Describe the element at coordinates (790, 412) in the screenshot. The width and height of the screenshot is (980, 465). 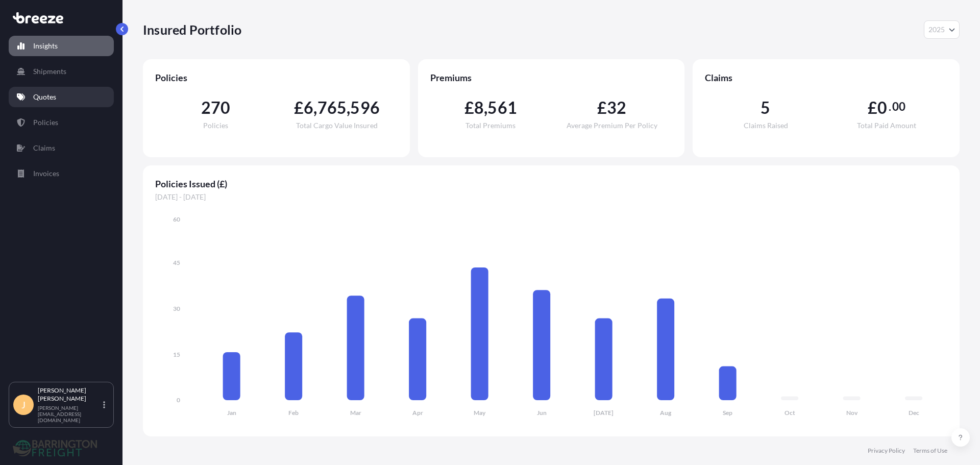
I see `tspan: Oct` at that location.